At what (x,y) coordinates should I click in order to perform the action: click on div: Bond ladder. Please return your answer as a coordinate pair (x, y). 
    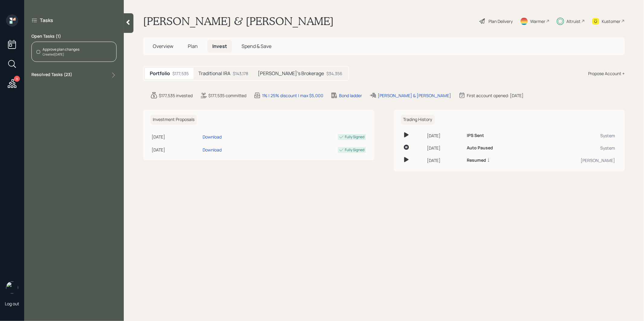
    Looking at the image, I should click on (351, 95).